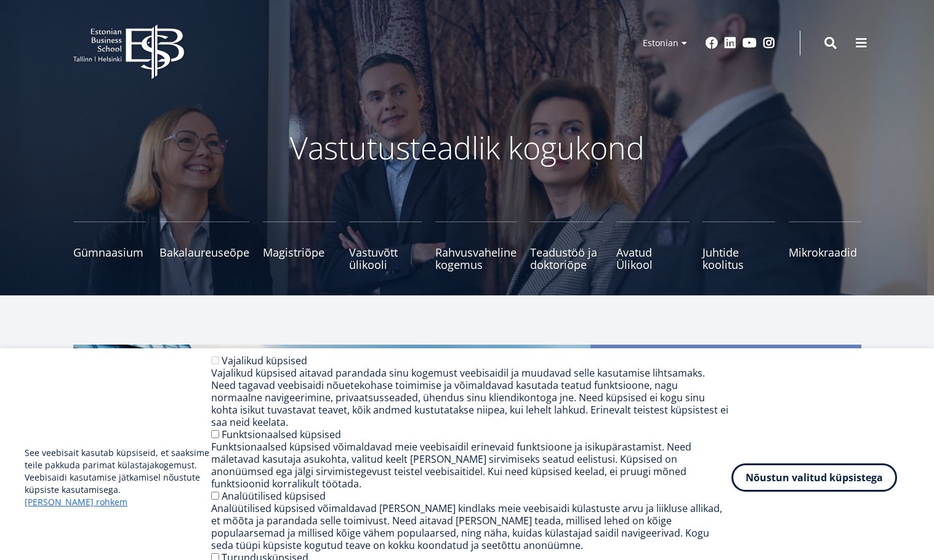 This screenshot has height=560, width=934. Describe the element at coordinates (825, 246) in the screenshot. I see `a: Mikrokraadid` at that location.